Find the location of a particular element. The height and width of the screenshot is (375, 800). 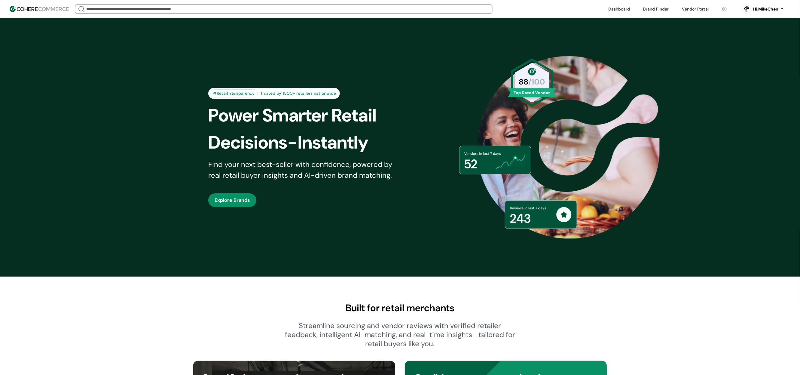

button: Hi,MikeChen is located at coordinates (769, 9).